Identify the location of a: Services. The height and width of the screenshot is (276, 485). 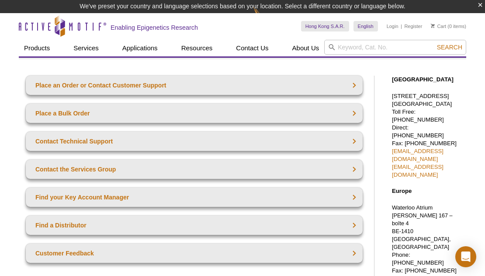
(86, 48).